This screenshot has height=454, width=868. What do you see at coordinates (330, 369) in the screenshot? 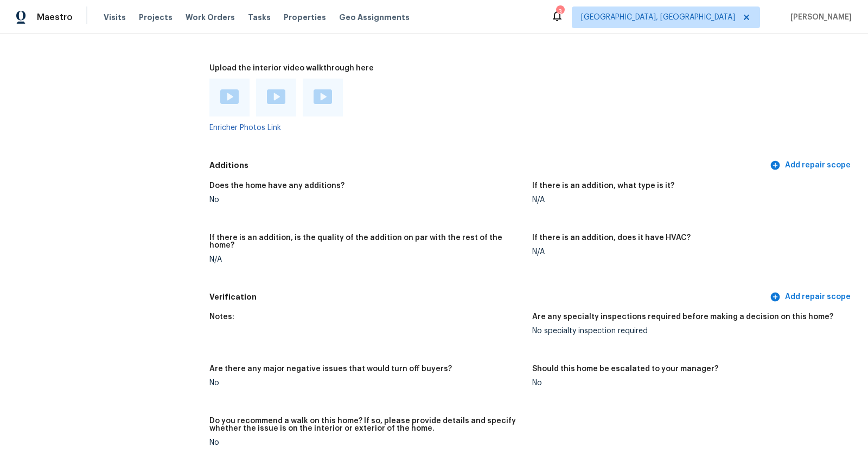
I see `h5: Are there any major negative issues that would turn off buyers?` at bounding box center [330, 369].